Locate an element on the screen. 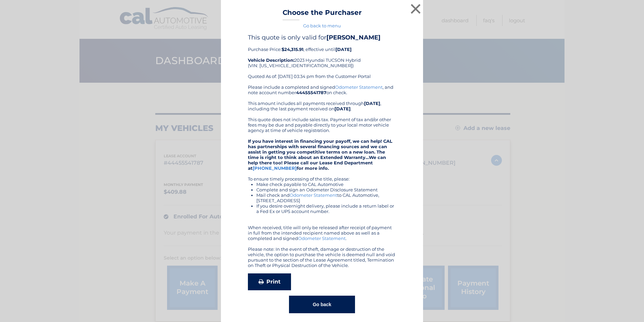 The image size is (644, 322). li: Make check payable to CAL Automotive is located at coordinates (326, 184).